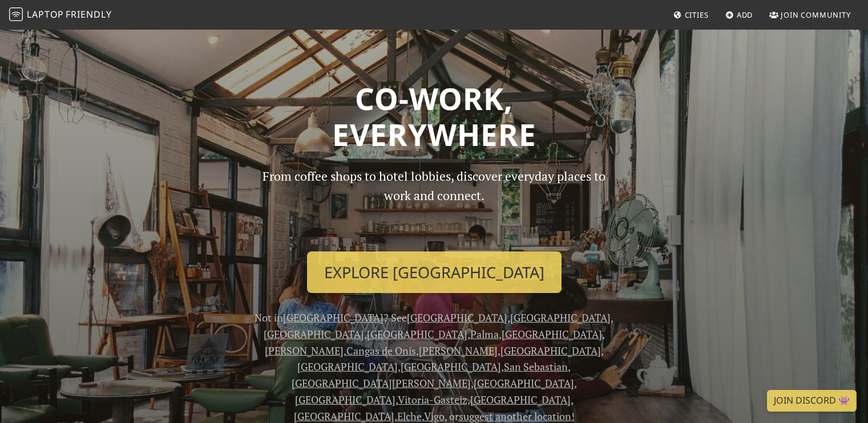  Describe the element at coordinates (434, 116) in the screenshot. I see `h1: Co-work, Everywhere` at that location.